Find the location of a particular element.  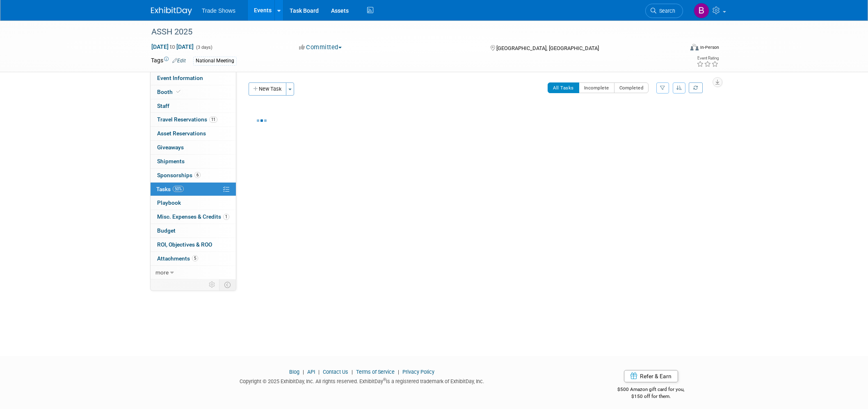

span: 1 is located at coordinates (226, 216).